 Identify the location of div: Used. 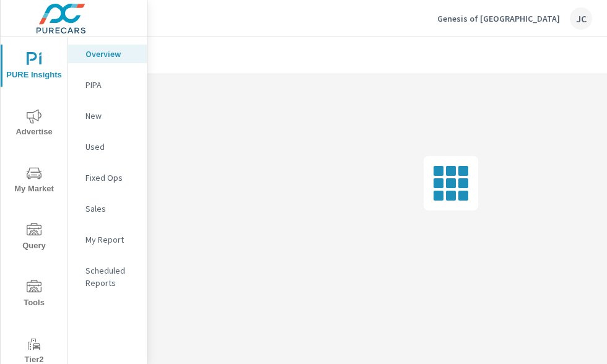
(107, 146).